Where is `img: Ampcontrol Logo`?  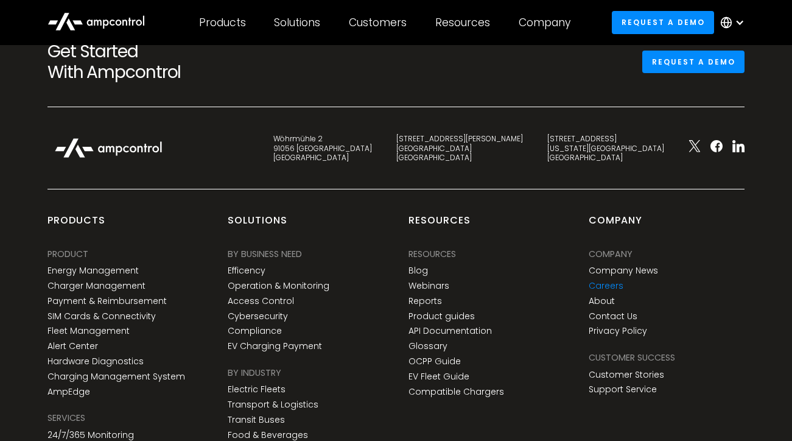
img: Ampcontrol Logo is located at coordinates (108, 148).